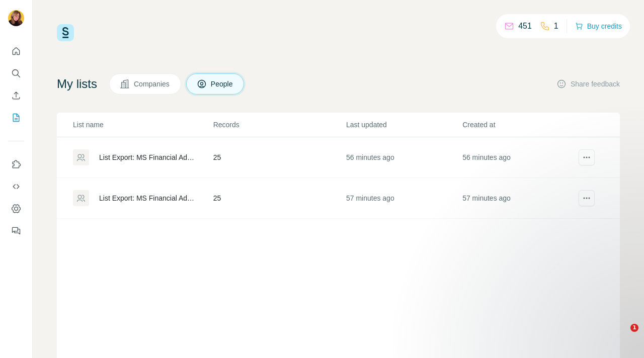 This screenshot has width=644, height=358. What do you see at coordinates (222, 84) in the screenshot?
I see `span: People` at bounding box center [222, 84].